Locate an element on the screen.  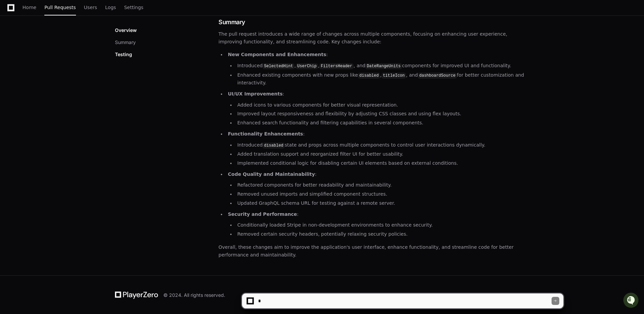
strong: Functionality Enhancements is located at coordinates (265, 134).